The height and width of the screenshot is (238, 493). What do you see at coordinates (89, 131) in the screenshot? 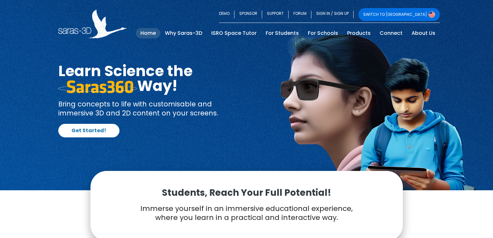
I see `a: Get Started!` at bounding box center [89, 131].